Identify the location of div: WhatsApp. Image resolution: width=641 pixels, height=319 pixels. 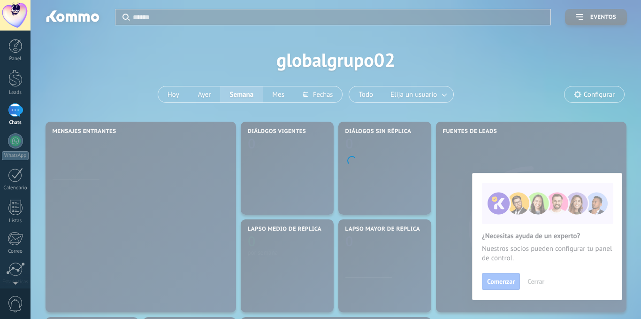
(15, 155).